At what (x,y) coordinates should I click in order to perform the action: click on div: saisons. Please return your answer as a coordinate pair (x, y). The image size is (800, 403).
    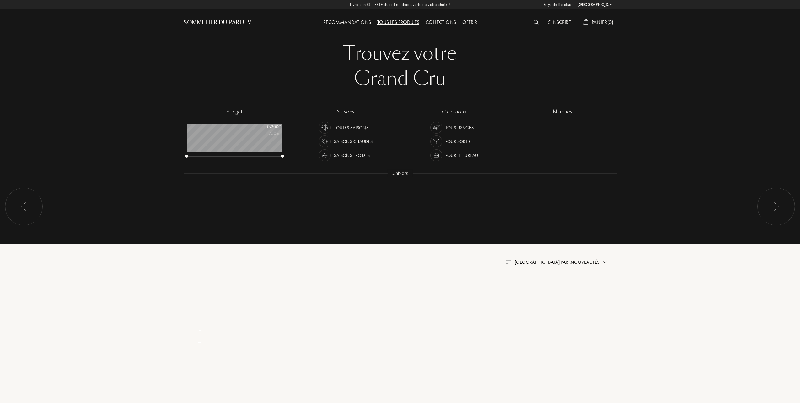
    Looking at the image, I should click on (346, 112).